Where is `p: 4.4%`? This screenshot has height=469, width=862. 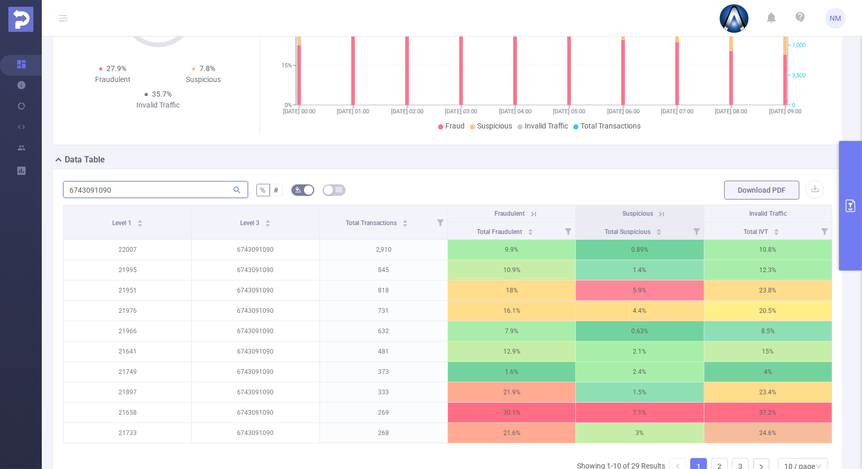 p: 4.4% is located at coordinates (640, 311).